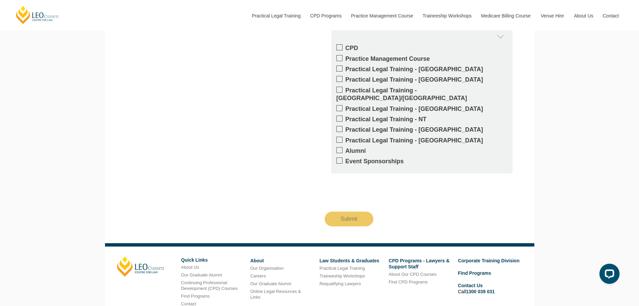 The height and width of the screenshot is (306, 639). What do you see at coordinates (340, 283) in the screenshot?
I see `a: Requalifying Lawyers` at bounding box center [340, 283].